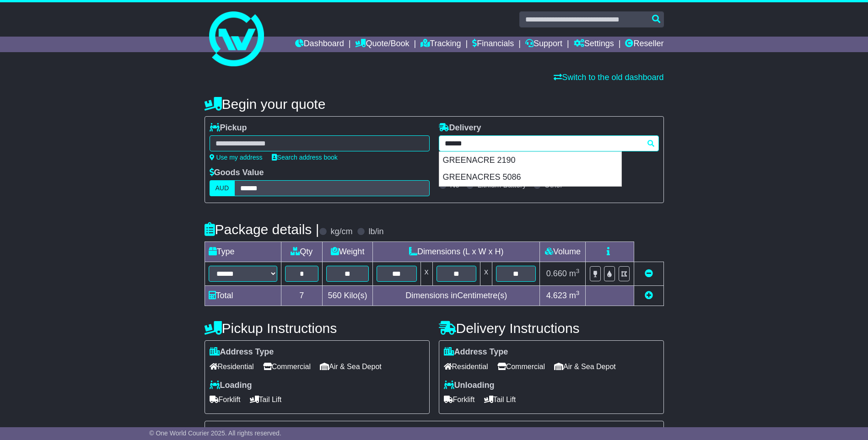  I want to click on span: © One World Courier 2025. All rights reserved., so click(215, 433).